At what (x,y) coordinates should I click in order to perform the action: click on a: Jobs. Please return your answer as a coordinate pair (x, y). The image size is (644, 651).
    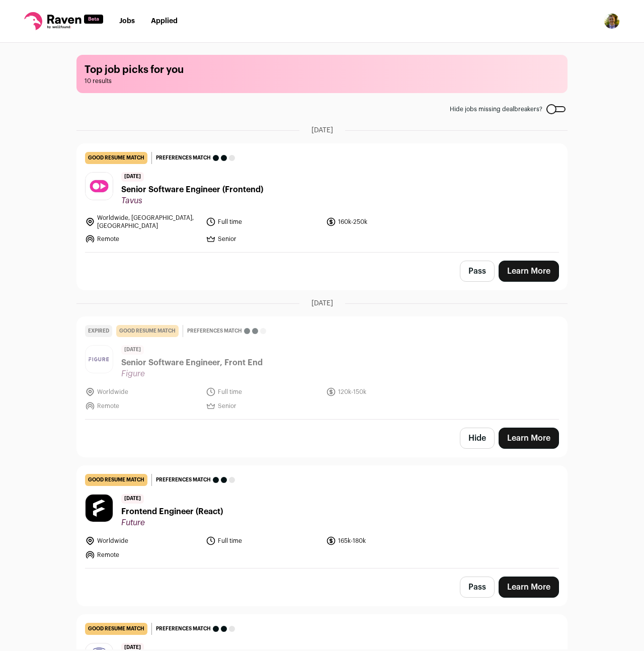
    Looking at the image, I should click on (127, 21).